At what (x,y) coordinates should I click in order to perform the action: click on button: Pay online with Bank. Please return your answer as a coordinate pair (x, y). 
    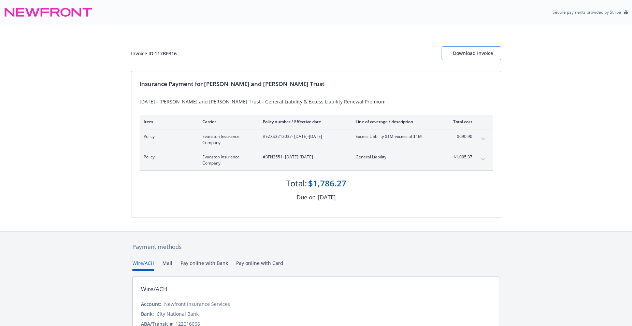
    Looking at the image, I should click on (204, 265).